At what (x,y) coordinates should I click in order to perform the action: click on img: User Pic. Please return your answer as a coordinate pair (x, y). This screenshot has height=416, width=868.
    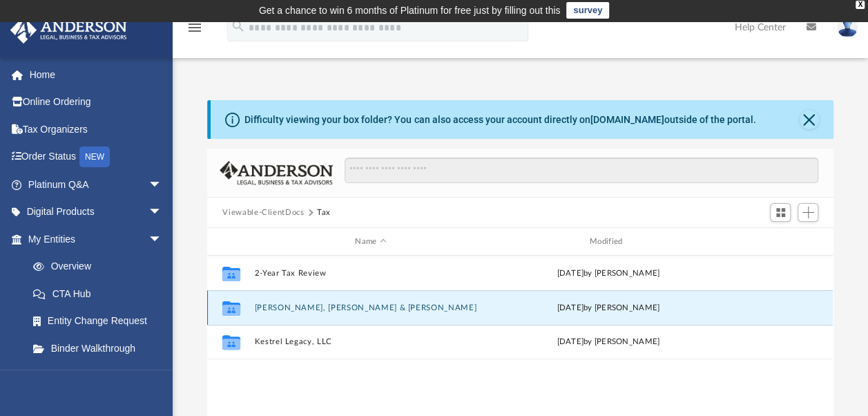
    Looking at the image, I should click on (847, 27).